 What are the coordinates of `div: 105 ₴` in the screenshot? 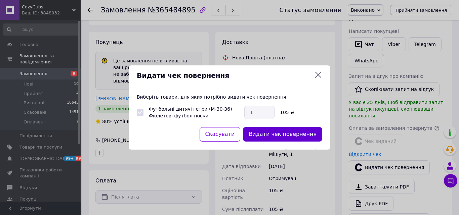 It's located at (301, 112).